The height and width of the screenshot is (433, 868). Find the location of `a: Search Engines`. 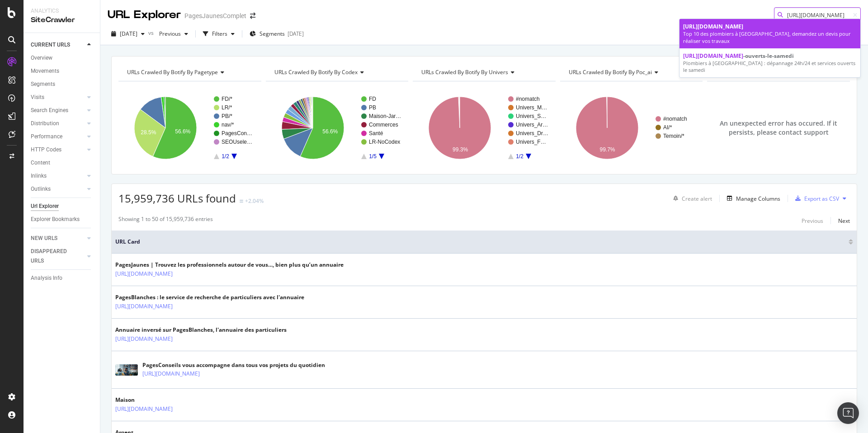

a: Search Engines is located at coordinates (58, 111).